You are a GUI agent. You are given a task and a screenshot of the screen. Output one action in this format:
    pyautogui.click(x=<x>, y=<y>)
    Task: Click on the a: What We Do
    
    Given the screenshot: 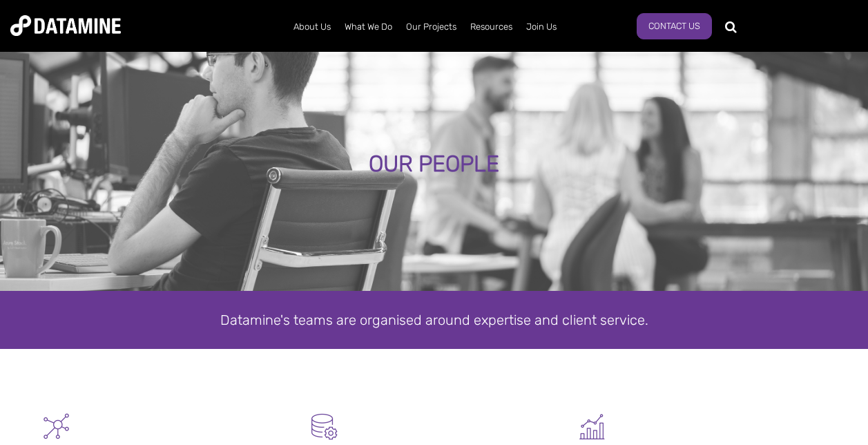 What is the action you would take?
    pyautogui.click(x=369, y=27)
    